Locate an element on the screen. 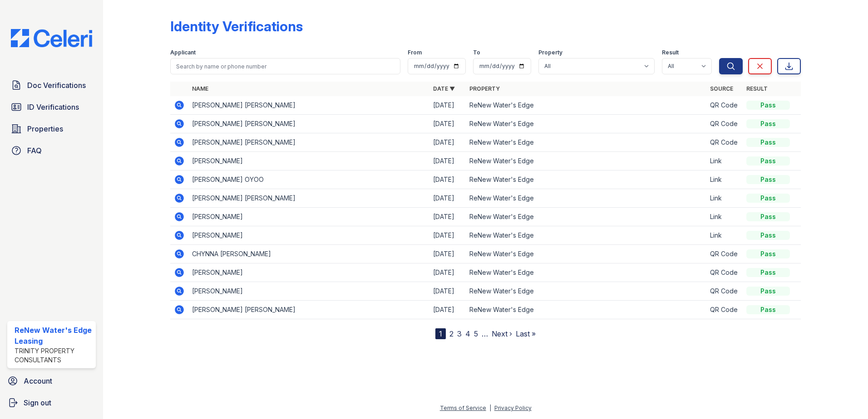 This screenshot has width=868, height=419. a: Account is located at coordinates (52, 381).